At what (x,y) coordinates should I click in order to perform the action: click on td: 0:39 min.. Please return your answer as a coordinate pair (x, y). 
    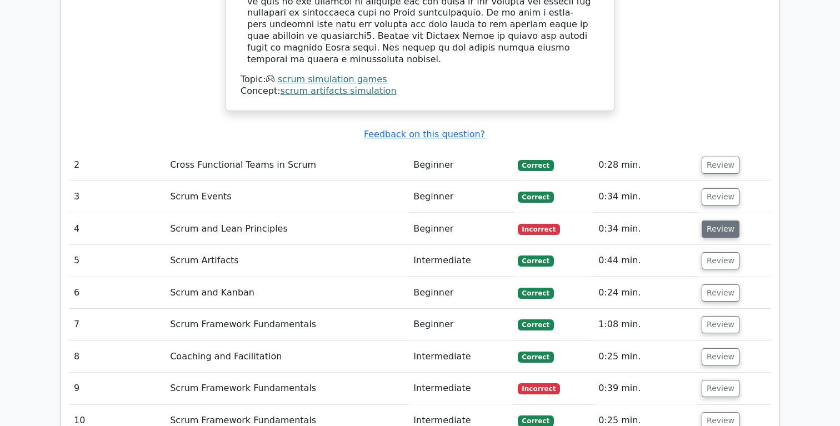
    Looking at the image, I should click on (645, 388).